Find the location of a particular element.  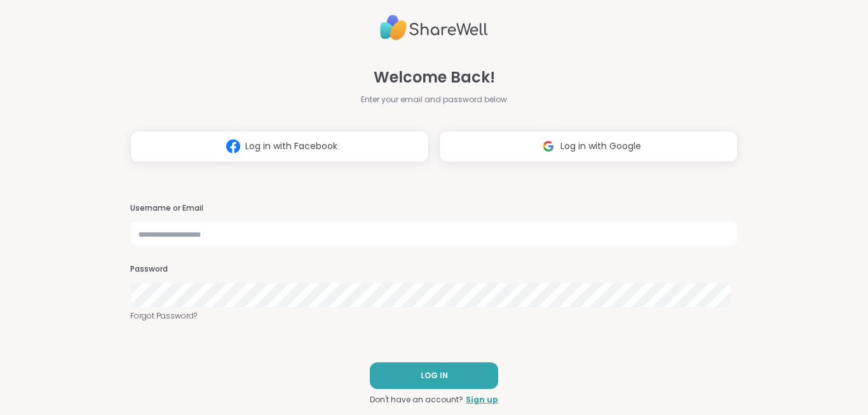

h3: Password is located at coordinates (434, 269).